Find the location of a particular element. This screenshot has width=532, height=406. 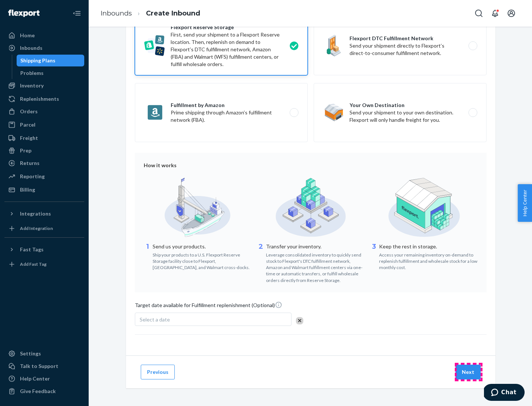

span: Target date available for Fulfillment replenishment (Optional) is located at coordinates (208, 306).